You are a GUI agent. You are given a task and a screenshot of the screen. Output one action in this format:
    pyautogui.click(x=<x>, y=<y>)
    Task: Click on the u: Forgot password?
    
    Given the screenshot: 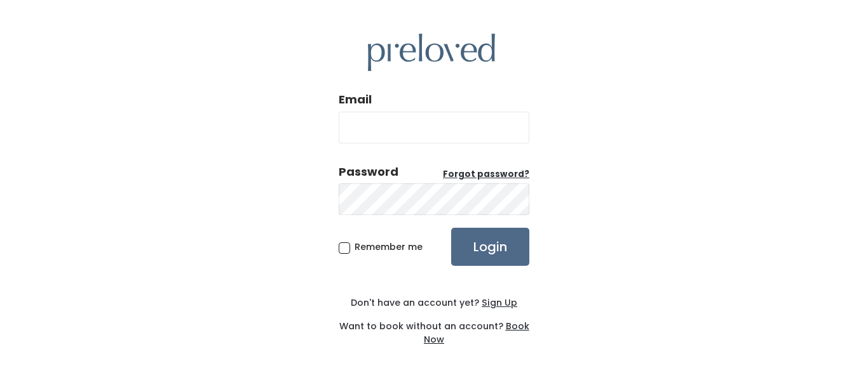 What is the action you would take?
    pyautogui.click(x=486, y=174)
    